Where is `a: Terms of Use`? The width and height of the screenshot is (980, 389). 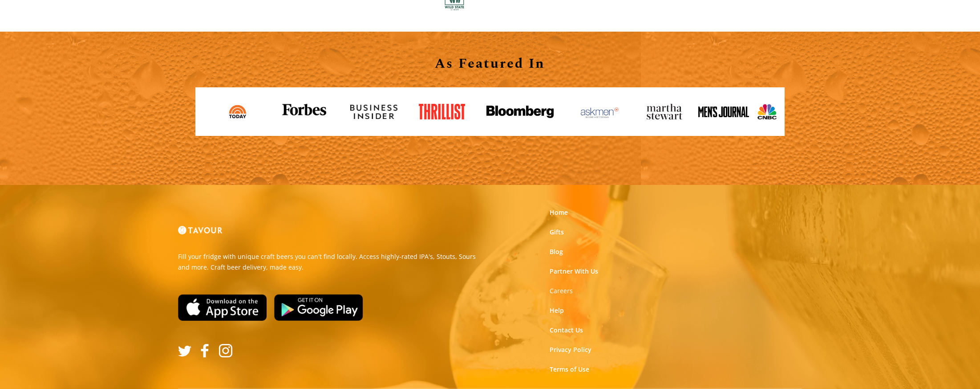 a: Terms of Use is located at coordinates (569, 369).